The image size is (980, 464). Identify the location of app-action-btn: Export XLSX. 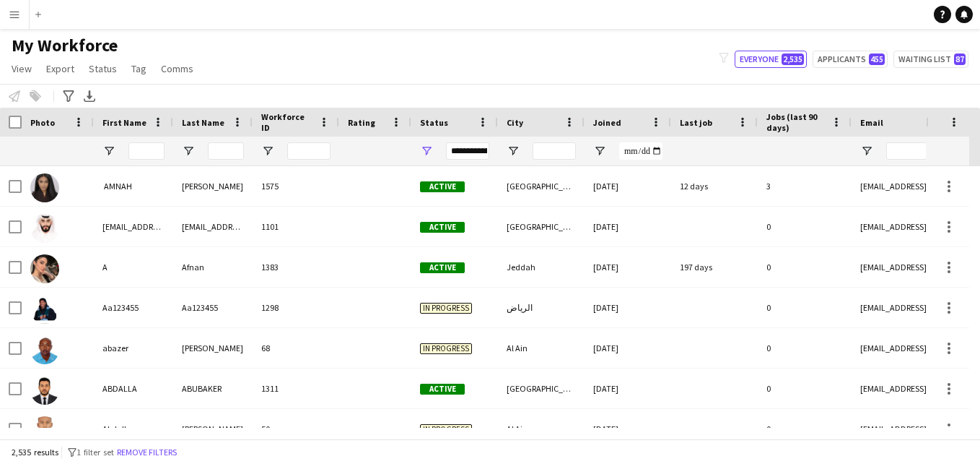
(90, 96).